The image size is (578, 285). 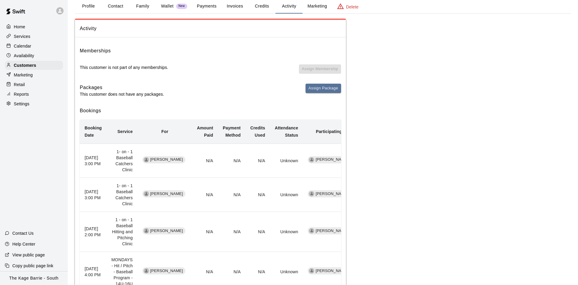 What do you see at coordinates (34, 65) in the screenshot?
I see `a: Customers` at bounding box center [34, 65].